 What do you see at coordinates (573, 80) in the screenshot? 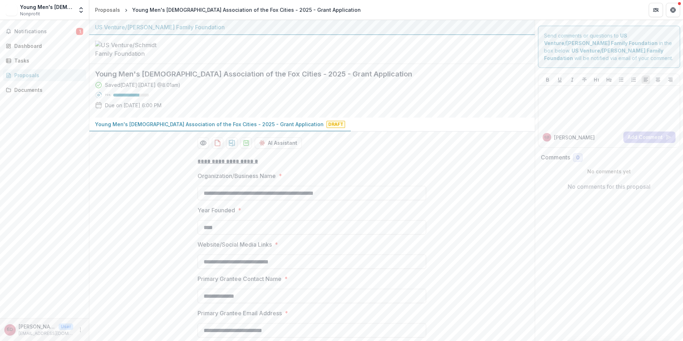
I see `button: Italicize` at bounding box center [573, 80].